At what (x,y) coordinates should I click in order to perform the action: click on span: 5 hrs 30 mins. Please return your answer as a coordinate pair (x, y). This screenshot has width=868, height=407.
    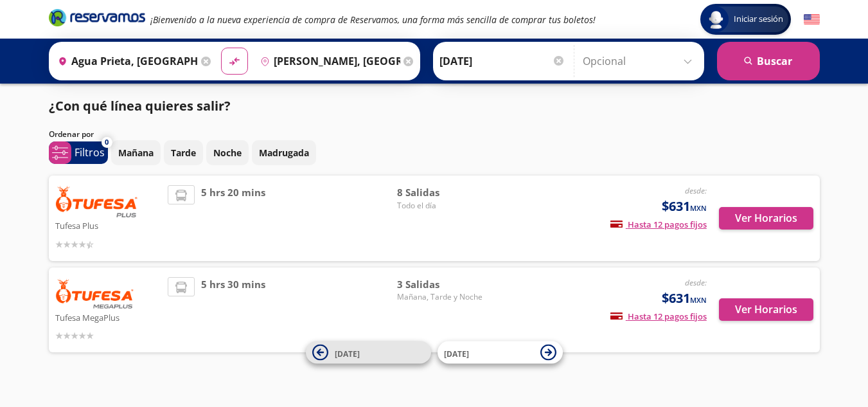
    Looking at the image, I should click on (234, 309).